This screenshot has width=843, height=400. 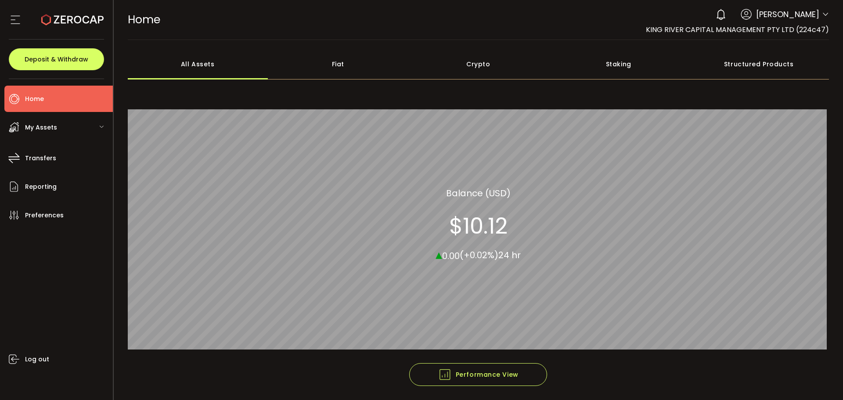 What do you see at coordinates (759, 64) in the screenshot?
I see `div: Structured Products` at bounding box center [759, 64].